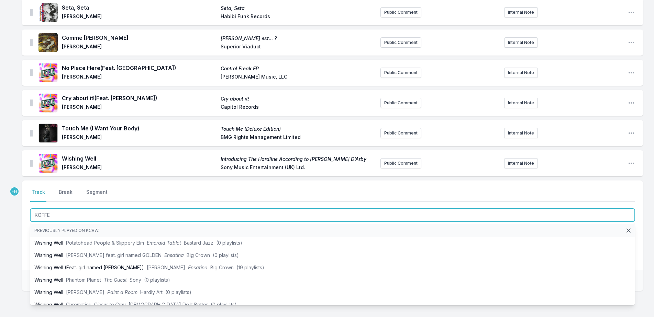 Image resolution: width=654 pixels, height=317 pixels. I want to click on span: BMG Rights Management Limited, so click(298, 138).